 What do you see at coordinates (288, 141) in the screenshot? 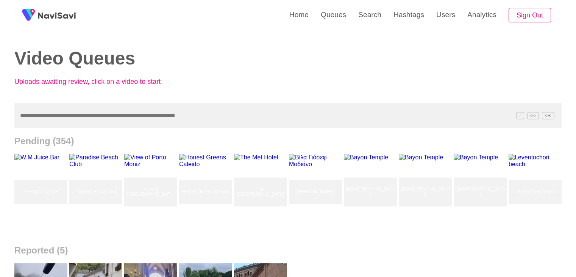
I see `h2: Pending (354)` at bounding box center [288, 141].